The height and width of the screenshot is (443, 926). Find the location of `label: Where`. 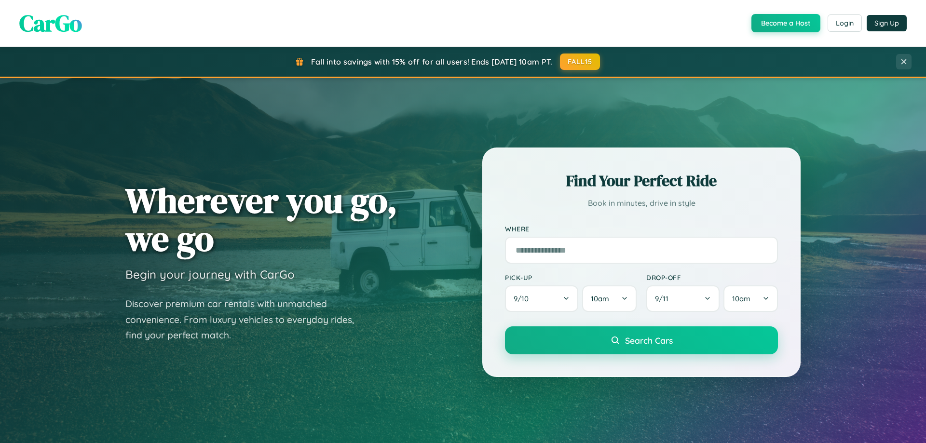

label: Where is located at coordinates (642, 229).